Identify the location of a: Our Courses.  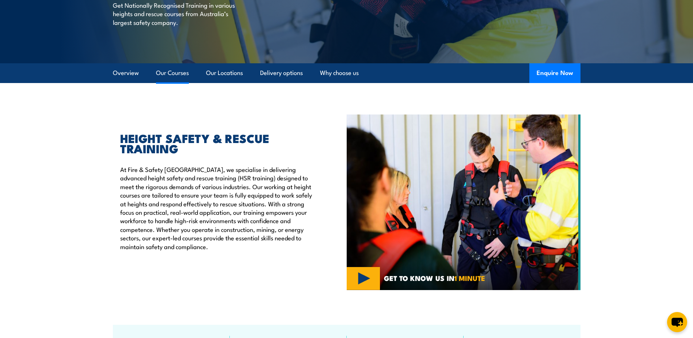
(173, 73).